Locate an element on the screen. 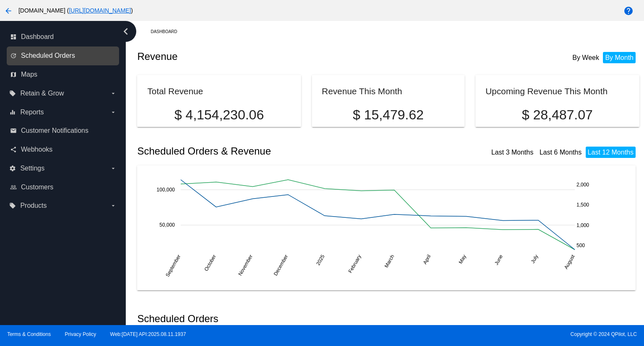 This screenshot has width=644, height=346. a: dashboard Dashboard is located at coordinates (63, 37).